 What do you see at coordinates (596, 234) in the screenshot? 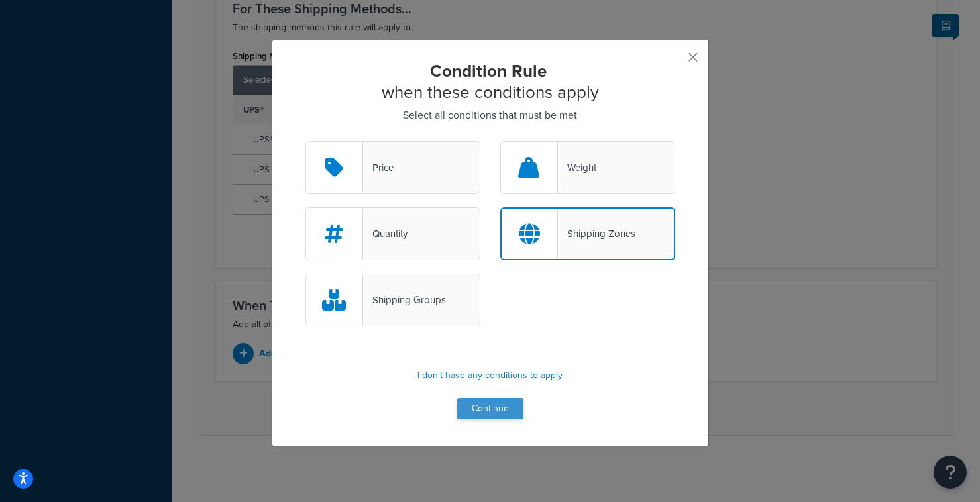
I see `div: Shipping Zones` at bounding box center [596, 234].